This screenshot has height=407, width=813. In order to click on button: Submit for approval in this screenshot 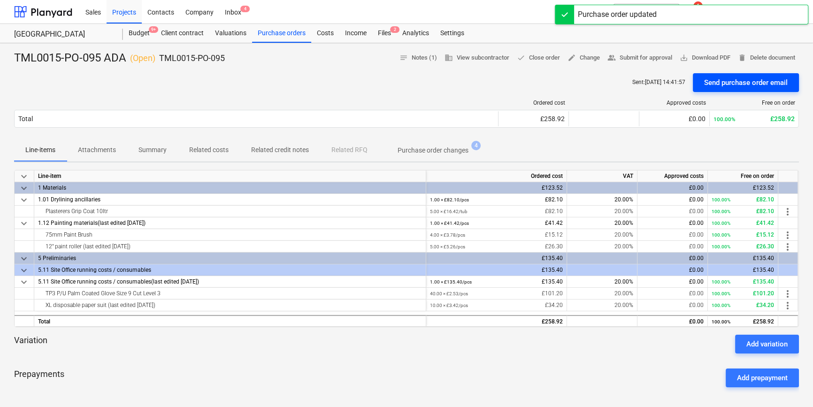, I will do `click(640, 58)`.